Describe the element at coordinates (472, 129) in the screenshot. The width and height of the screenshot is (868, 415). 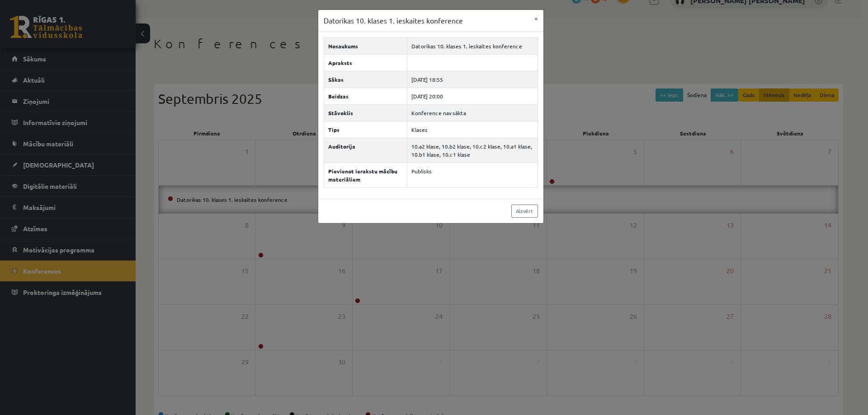
I see `td: Klases` at that location.